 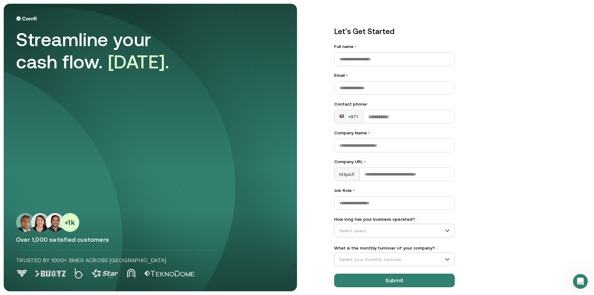 I want to click on label: Company URL, so click(x=395, y=162).